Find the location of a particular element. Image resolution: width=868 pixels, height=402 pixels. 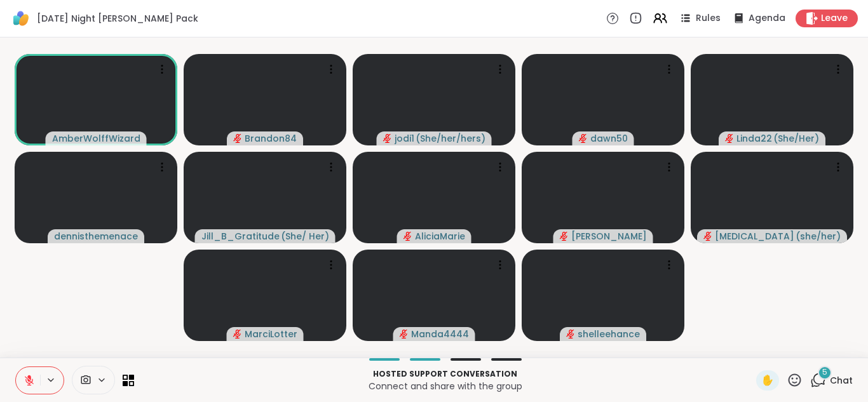

span: dennisthemenace is located at coordinates (96, 236).